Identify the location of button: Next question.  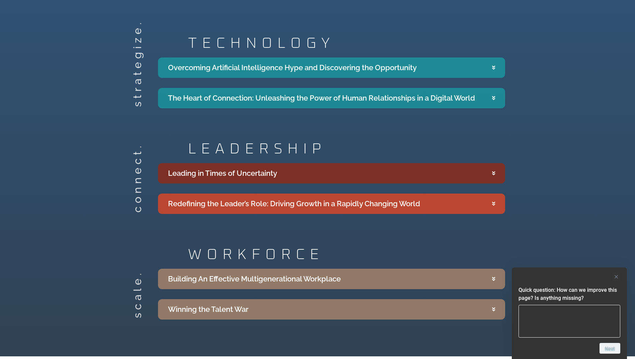
(610, 349).